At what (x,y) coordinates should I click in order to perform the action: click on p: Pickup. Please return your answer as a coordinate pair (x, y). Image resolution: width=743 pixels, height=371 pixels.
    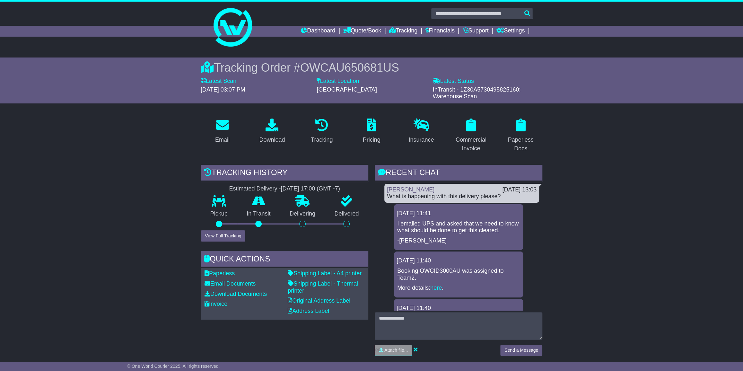
    Looking at the image, I should click on (219, 214).